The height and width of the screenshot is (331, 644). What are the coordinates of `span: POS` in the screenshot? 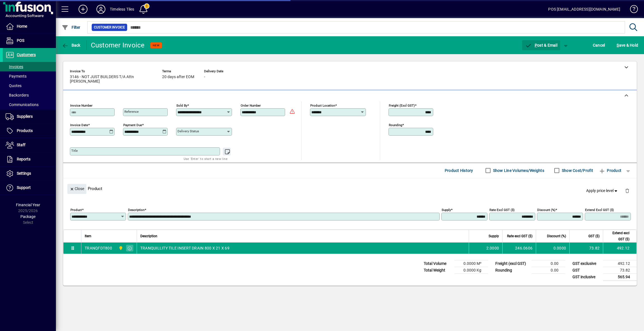 It's located at (21, 40).